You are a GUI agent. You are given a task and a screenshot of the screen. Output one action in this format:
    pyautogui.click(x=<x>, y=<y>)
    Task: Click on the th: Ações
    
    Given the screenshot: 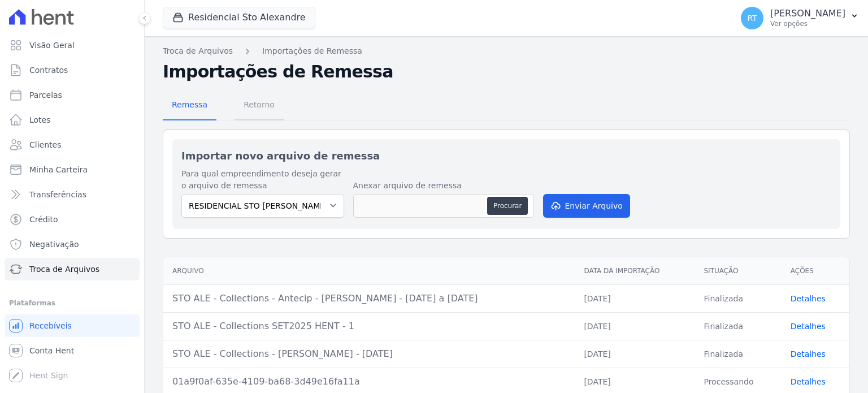 What is the action you would take?
    pyautogui.click(x=815, y=271)
    